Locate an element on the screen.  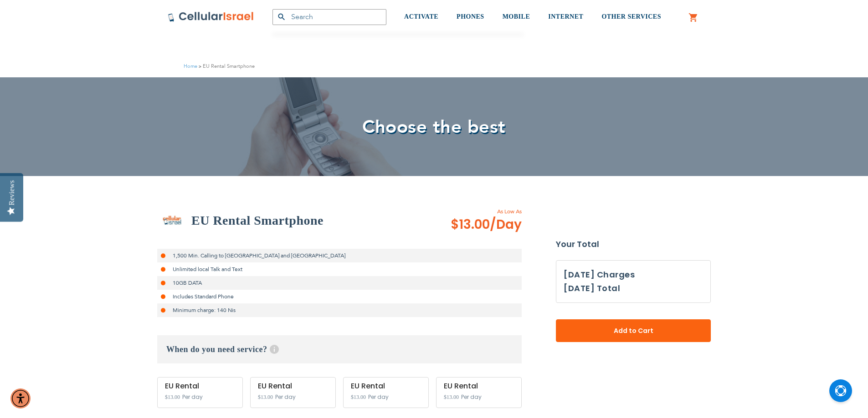
li: Minimum charge: 140 Nis is located at coordinates (340, 310).